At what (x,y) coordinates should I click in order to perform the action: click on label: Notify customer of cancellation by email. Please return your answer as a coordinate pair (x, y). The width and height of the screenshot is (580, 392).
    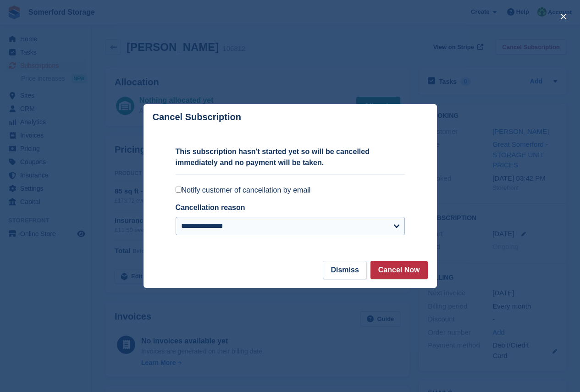
    Looking at the image, I should click on (290, 190).